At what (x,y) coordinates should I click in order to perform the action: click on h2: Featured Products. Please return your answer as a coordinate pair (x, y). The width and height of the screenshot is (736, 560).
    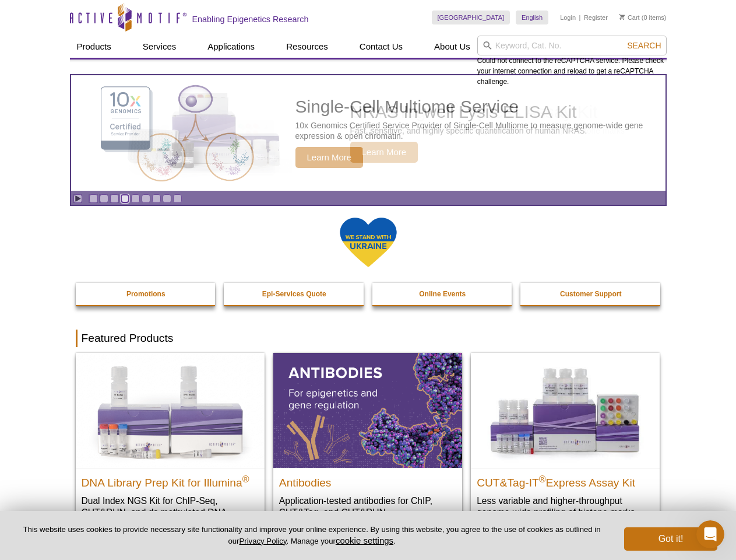
    Looking at the image, I should click on (368, 338).